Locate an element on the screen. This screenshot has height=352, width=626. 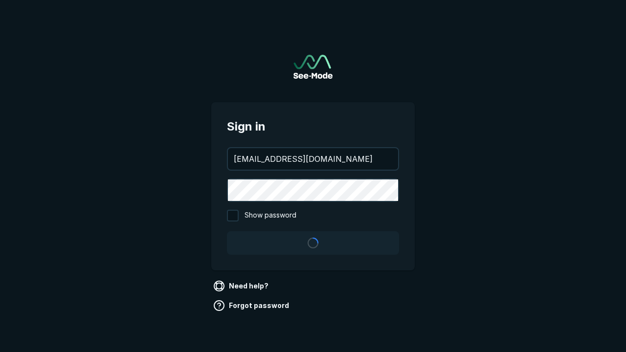
img: See-Mode Logo is located at coordinates (313, 67).